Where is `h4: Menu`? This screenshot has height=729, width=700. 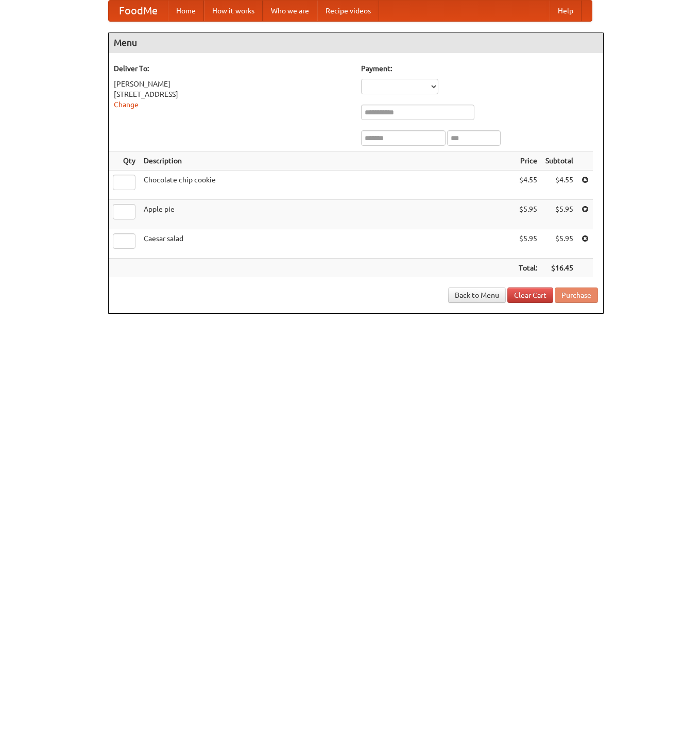 h4: Menu is located at coordinates (356, 42).